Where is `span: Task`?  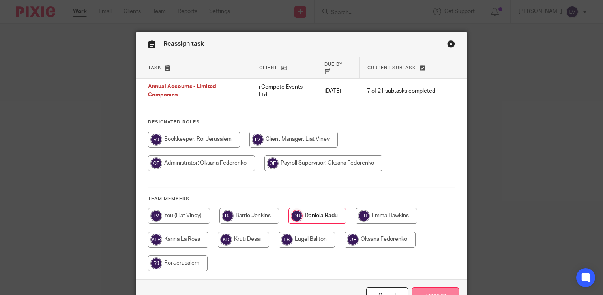
span: Task is located at coordinates (155, 68).